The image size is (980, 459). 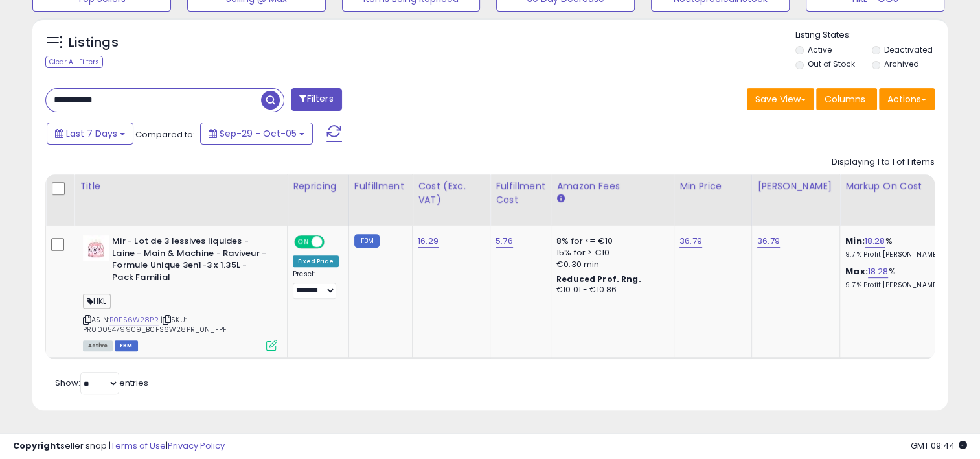 I want to click on span: ON, so click(x=304, y=242).